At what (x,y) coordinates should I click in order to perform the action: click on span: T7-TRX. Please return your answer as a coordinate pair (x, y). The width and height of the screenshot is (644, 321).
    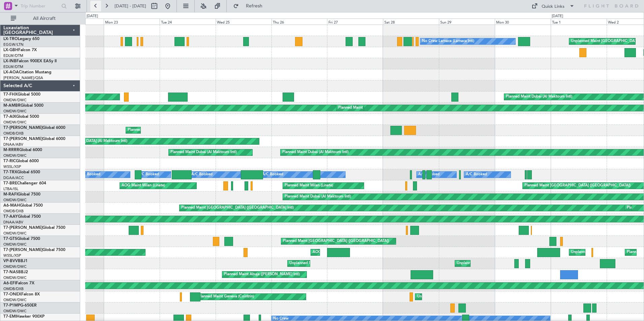
    Looking at the image, I should click on (10, 172).